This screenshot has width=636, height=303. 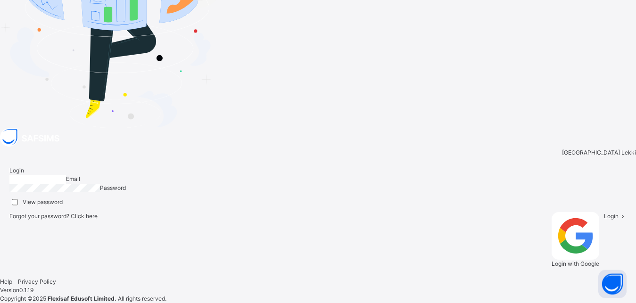 What do you see at coordinates (575, 236) in the screenshot?
I see `img: google.396cfc9801f0270233282035f929180a.svg` at bounding box center [575, 236].